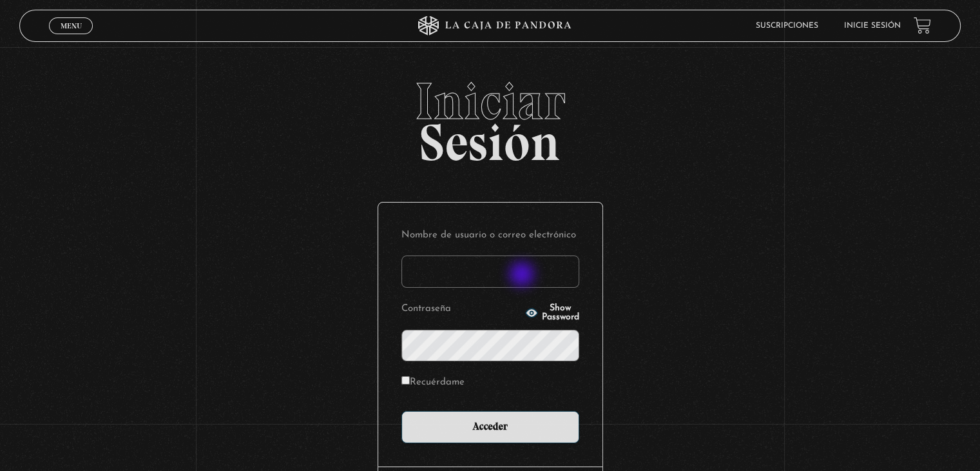 The height and width of the screenshot is (471, 980). I want to click on label: Nombre de usuario o correo electrónico, so click(491, 235).